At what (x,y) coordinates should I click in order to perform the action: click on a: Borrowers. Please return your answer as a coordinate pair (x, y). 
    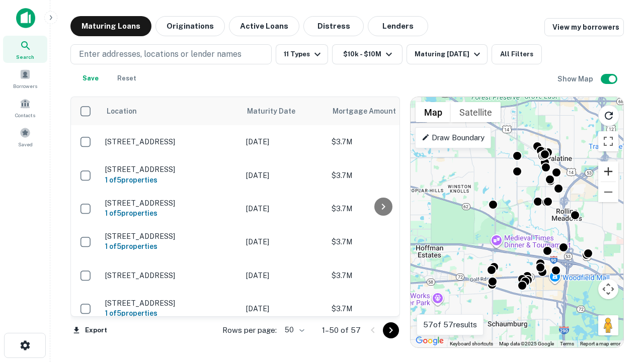
    Looking at the image, I should click on (25, 78).